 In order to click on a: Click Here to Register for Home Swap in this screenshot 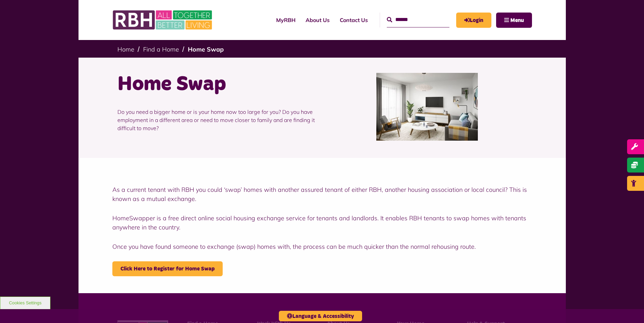, I will do `click(167, 268)`.